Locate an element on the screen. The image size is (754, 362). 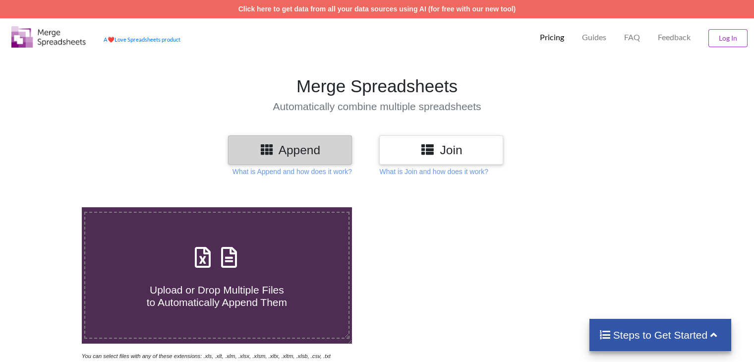
p: What is Append and how does it work? is located at coordinates (292, 172).